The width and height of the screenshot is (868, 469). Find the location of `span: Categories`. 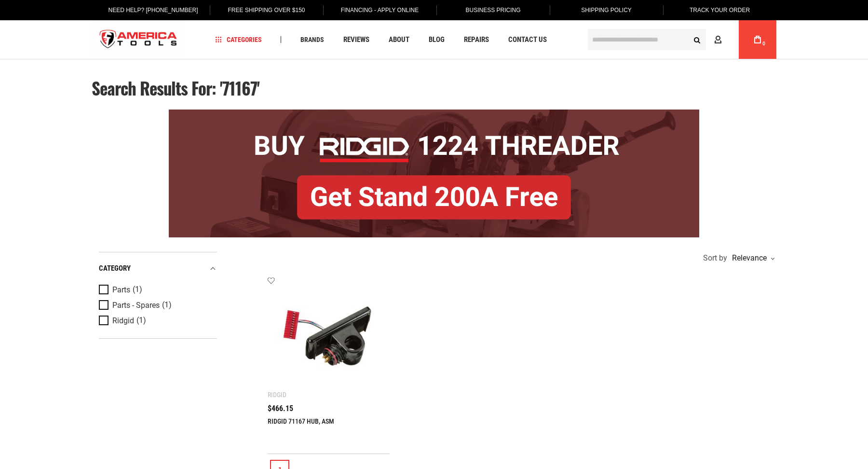

span: Categories is located at coordinates (239, 40).